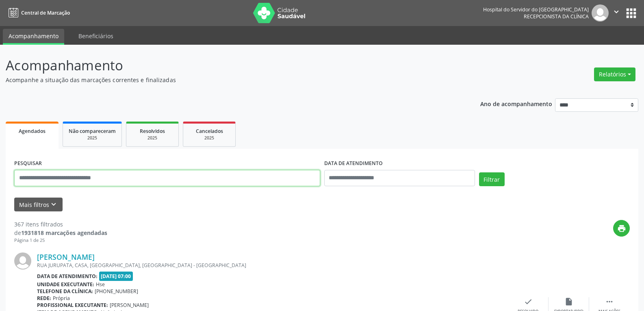  What do you see at coordinates (67, 276) in the screenshot?
I see `b: Data de atendimento:` at bounding box center [67, 276].